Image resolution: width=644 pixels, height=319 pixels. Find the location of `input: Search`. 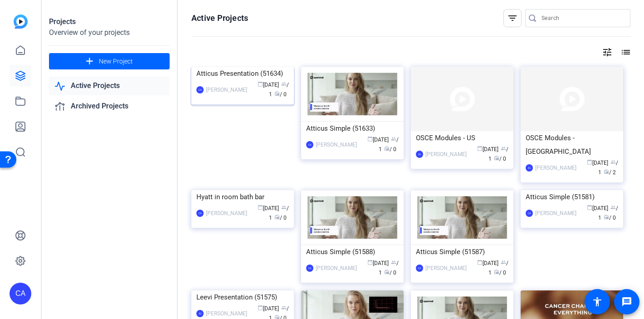

input: Search is located at coordinates (582, 18).